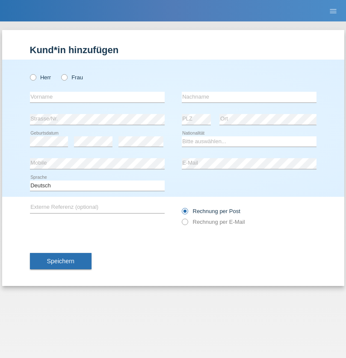  Describe the element at coordinates (334, 11) in the screenshot. I see `i: menu` at that location.